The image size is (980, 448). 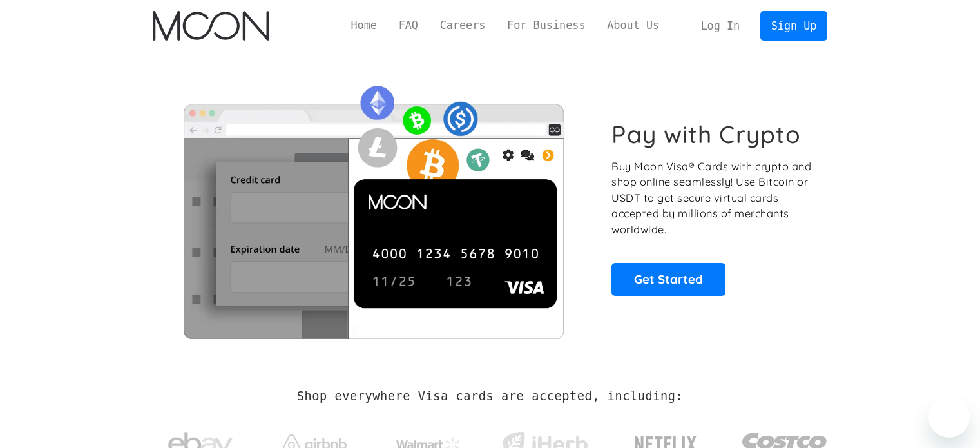 I want to click on a: home, so click(x=211, y=25).